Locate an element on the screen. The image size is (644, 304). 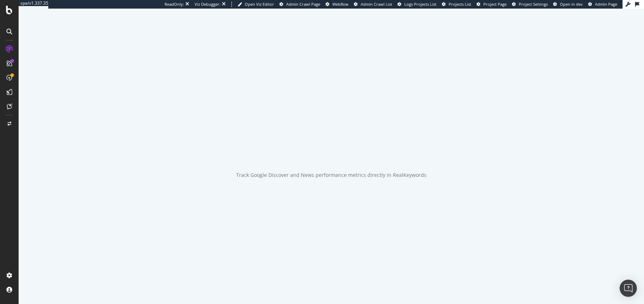
span: Project Page is located at coordinates (495, 4).